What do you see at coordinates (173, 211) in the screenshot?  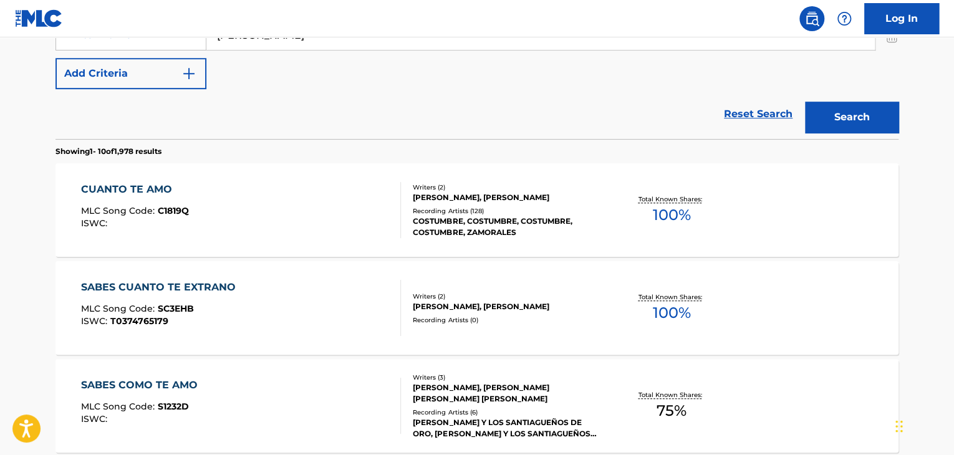 I see `span: C1819Q` at bounding box center [173, 211].